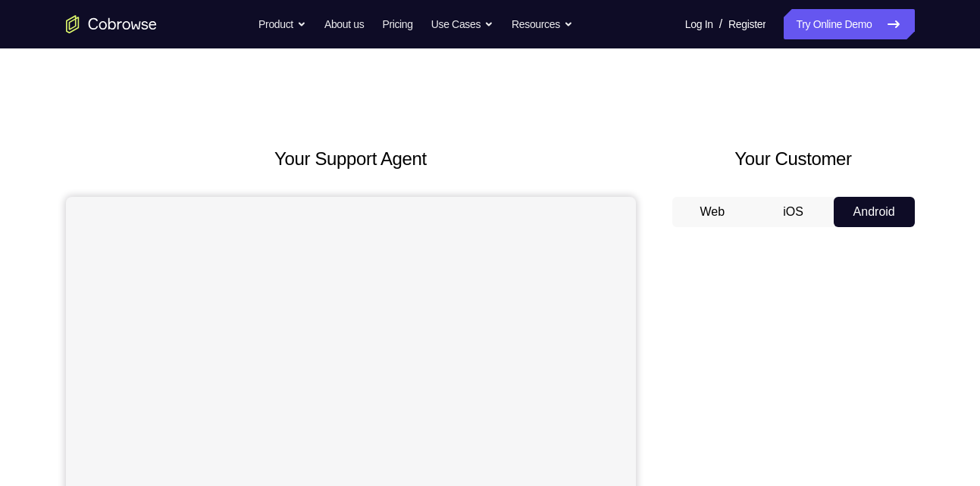 The image size is (980, 486). What do you see at coordinates (282, 25) in the screenshot?
I see `button: Product` at bounding box center [282, 25].